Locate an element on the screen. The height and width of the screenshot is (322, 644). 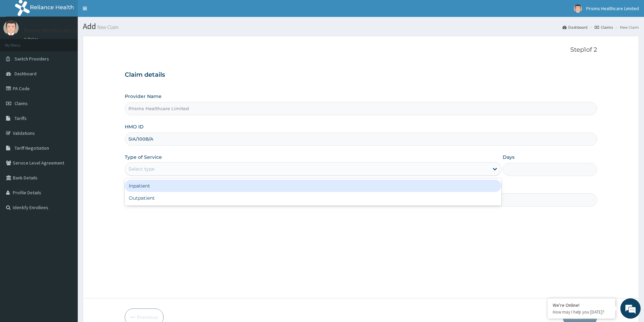
li: New Claim is located at coordinates (626, 27).